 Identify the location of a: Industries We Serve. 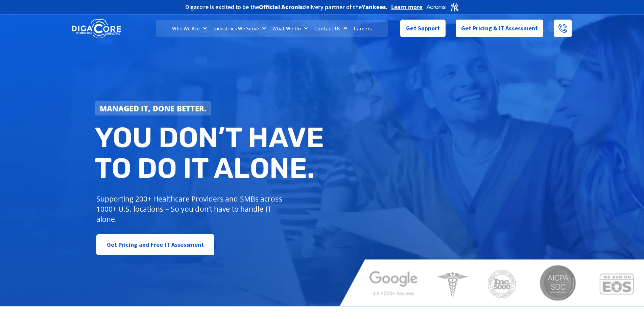
(239, 28).